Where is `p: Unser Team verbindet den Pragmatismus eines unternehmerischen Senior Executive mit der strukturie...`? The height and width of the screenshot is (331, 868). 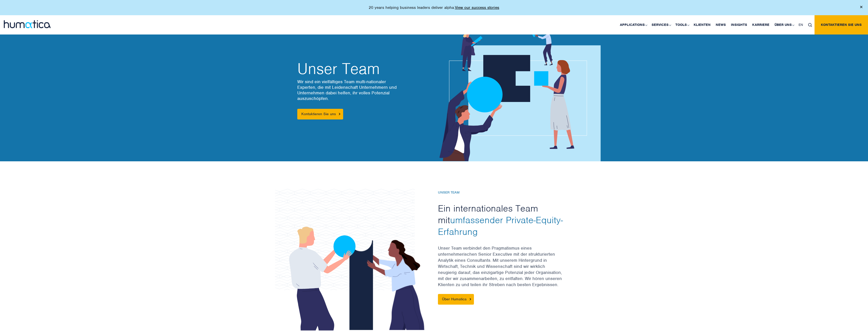 p: Unser Team verbindet den Pragmatismus eines unternehmerischen Senior Executive mit der strukturie... is located at coordinates (506, 269).